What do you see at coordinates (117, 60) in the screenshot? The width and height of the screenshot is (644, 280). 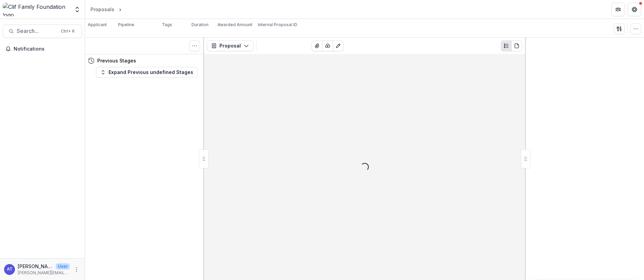 I see `h4: Previous Stages` at bounding box center [117, 60].